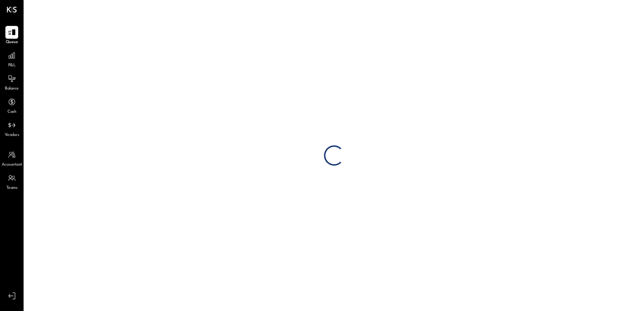 This screenshot has width=644, height=311. Describe the element at coordinates (12, 181) in the screenshot. I see `a: Teams` at that location.